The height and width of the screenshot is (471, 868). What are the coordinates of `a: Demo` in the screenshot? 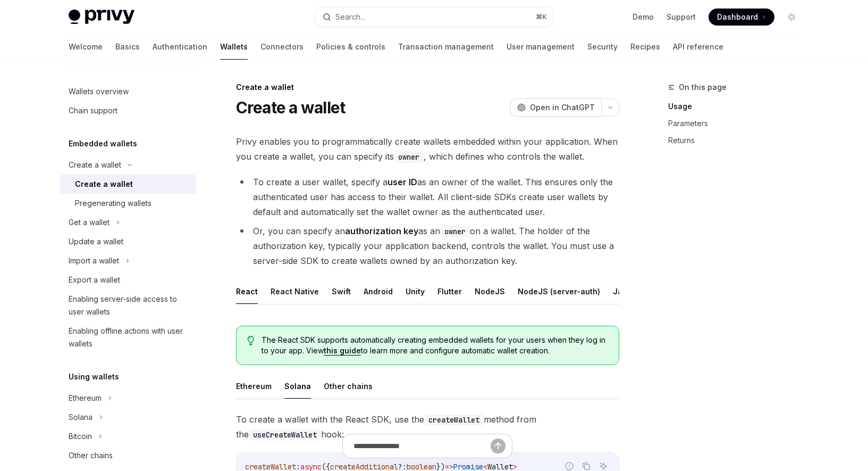 It's located at (643, 17).